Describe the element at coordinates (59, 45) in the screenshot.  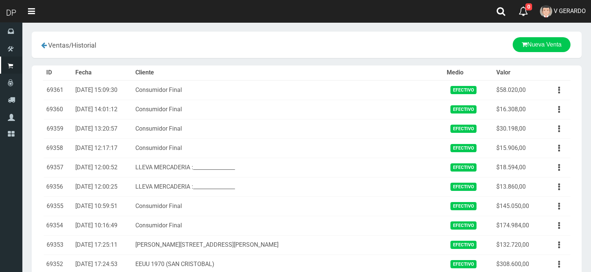
I see `span: Ventas` at that location.